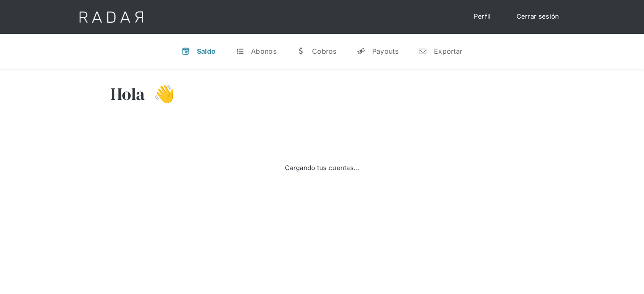 This screenshot has height=294, width=644. What do you see at coordinates (322, 168) in the screenshot?
I see `div: Cargando tus cuentas...` at bounding box center [322, 168].